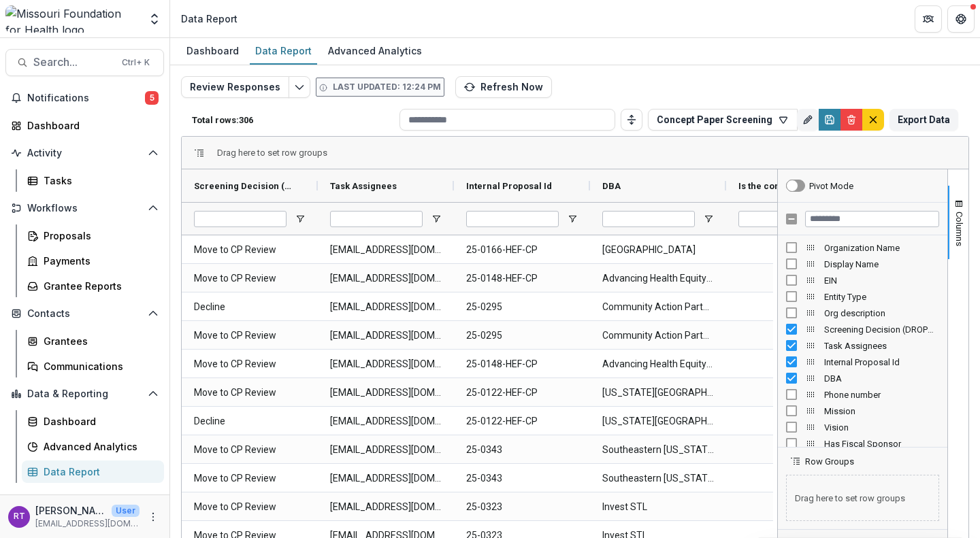 The height and width of the screenshot is (538, 980). What do you see at coordinates (881, 444) in the screenshot?
I see `span: Has Fiscal Sponsor` at bounding box center [881, 444].